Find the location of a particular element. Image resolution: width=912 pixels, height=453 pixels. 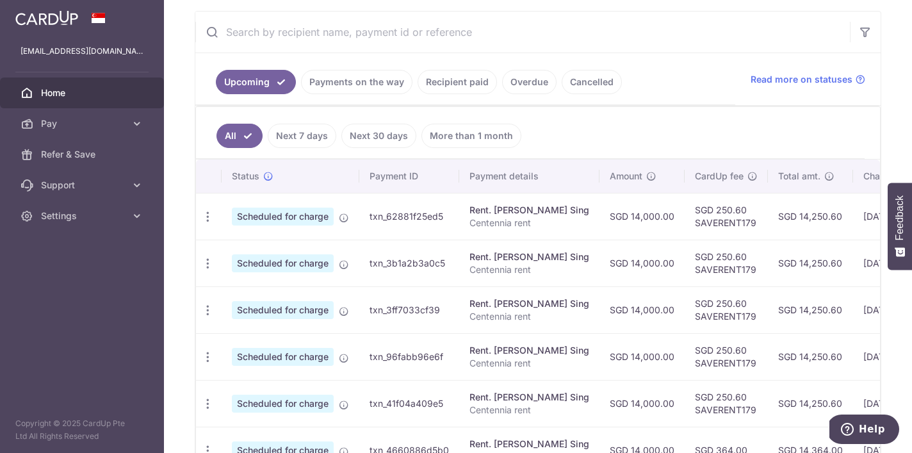

span: Total amt. is located at coordinates (799, 176).